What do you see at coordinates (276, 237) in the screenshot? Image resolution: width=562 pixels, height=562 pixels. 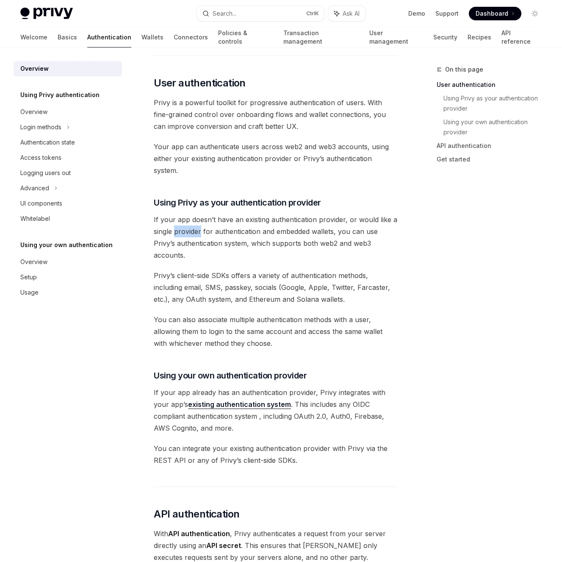 I see `span: If your app doesn’t have an existing authentication provider, or would like a single provider for...` at bounding box center [276, 237].